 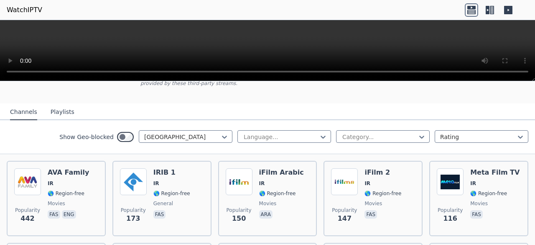 I want to click on h6: iFilm Arabic, so click(x=281, y=172).